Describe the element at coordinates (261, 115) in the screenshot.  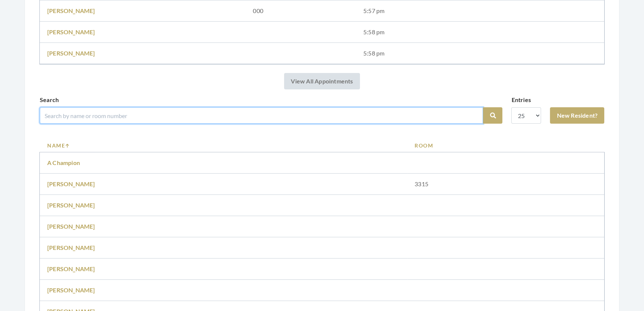
I see `input: Search by name or room number` at that location.